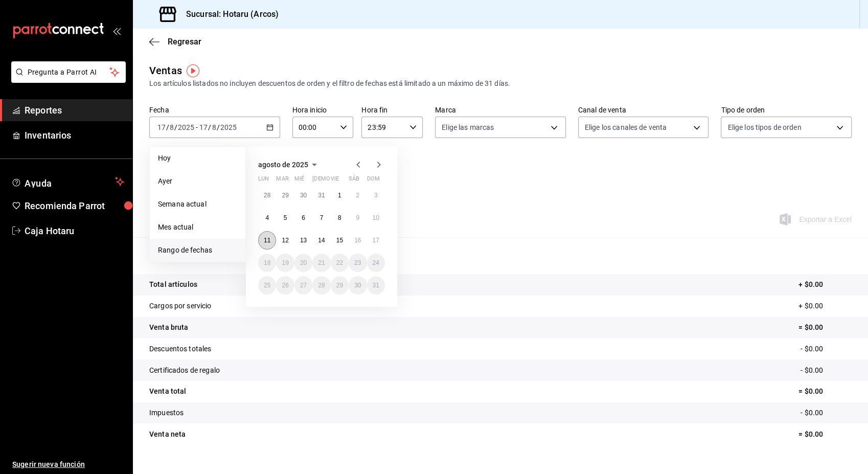  Describe the element at coordinates (169, 327) in the screenshot. I see `p: Venta bruta` at that location.